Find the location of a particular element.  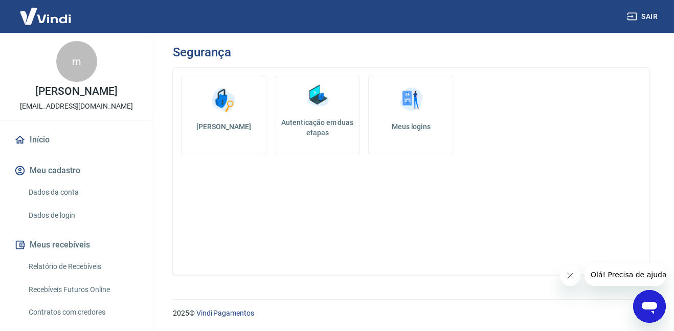

img: Meus logins is located at coordinates (411, 100).